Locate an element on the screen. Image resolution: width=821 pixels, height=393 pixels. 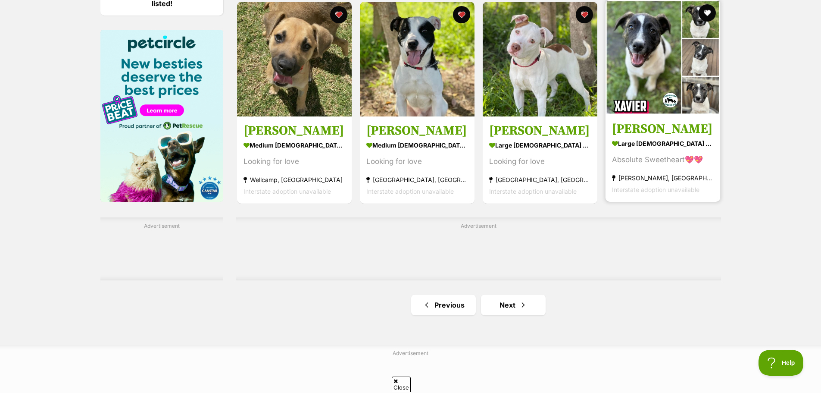
a: Previous page is located at coordinates (444, 305).